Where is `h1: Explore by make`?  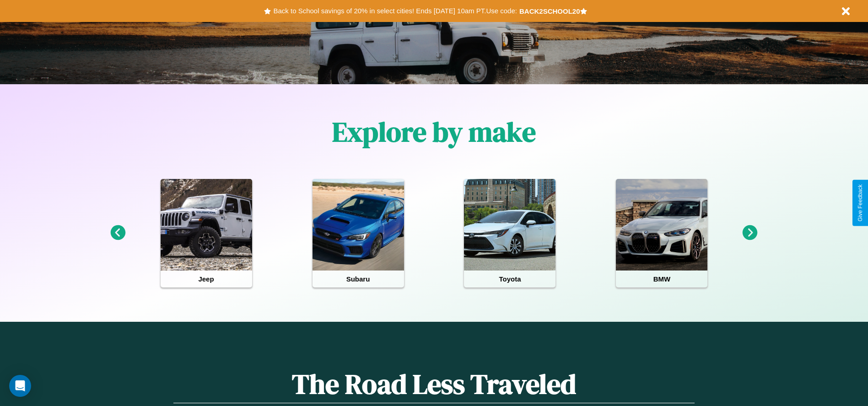
h1: Explore by make is located at coordinates (433, 132).